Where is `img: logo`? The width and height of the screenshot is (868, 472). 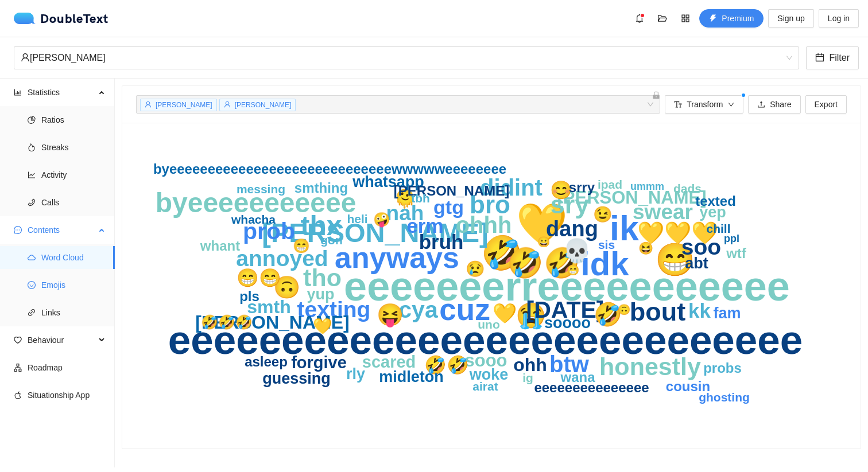
img: logo is located at coordinates (27, 18).